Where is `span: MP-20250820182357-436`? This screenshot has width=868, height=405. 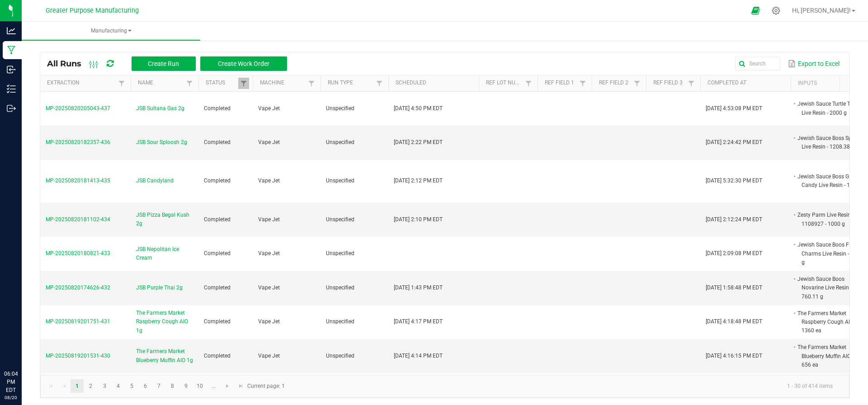 span: MP-20250820182357-436 is located at coordinates (78, 142).